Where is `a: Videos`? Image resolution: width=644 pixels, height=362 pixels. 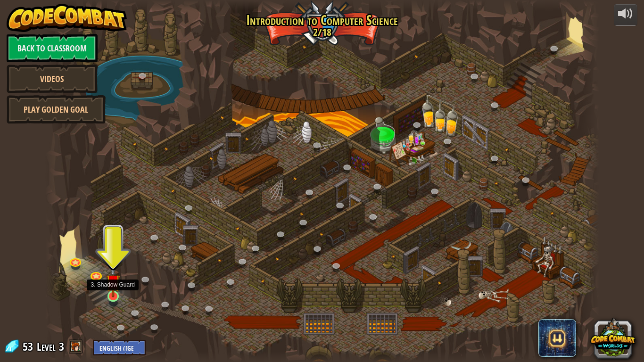
a: Videos is located at coordinates (52, 79).